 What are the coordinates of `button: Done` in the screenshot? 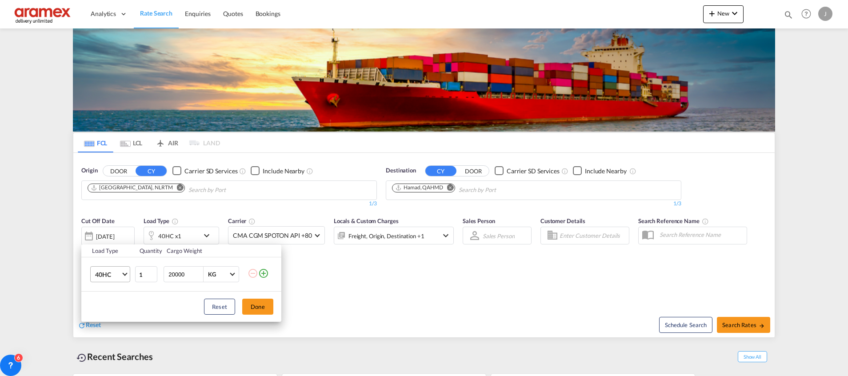 It's located at (258, 307).